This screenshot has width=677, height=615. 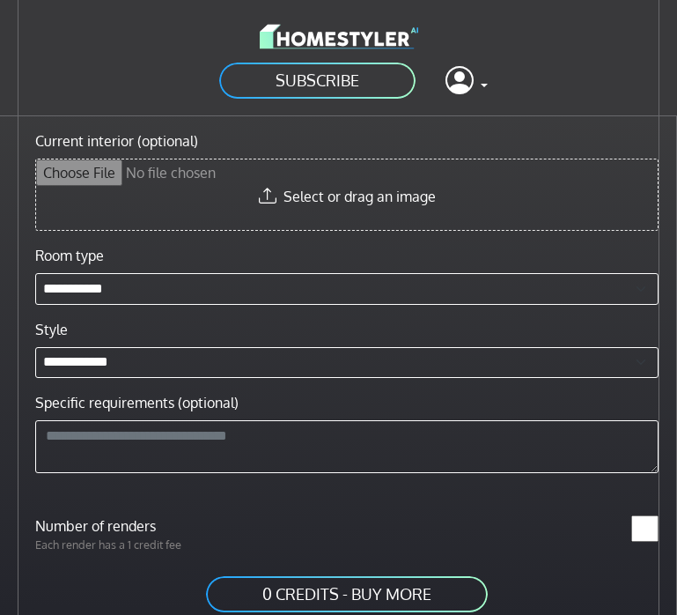 What do you see at coordinates (186, 544) in the screenshot?
I see `p: Each render has a 1 credit fee` at bounding box center [186, 544].